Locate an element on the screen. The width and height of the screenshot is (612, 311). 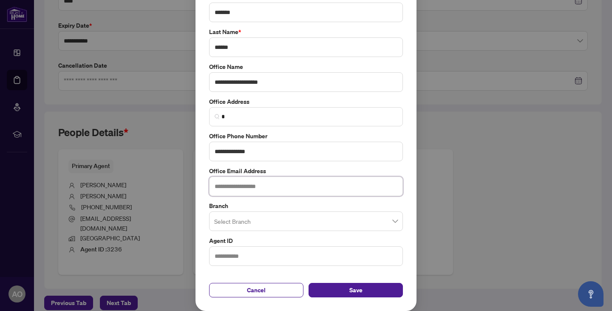
label: Office Phone Number is located at coordinates (306, 136).